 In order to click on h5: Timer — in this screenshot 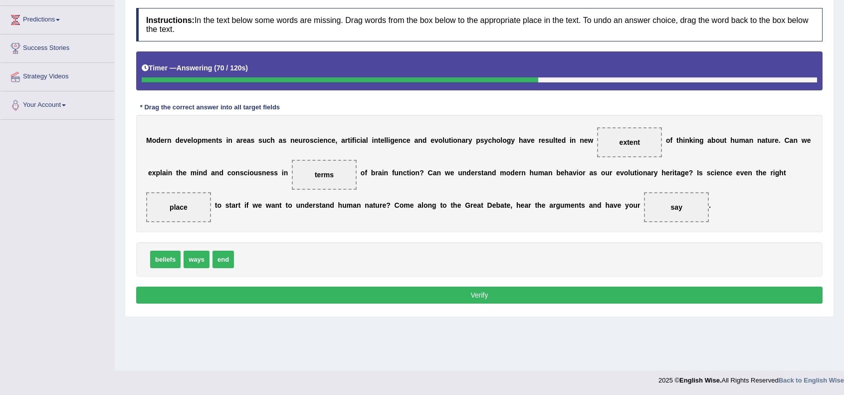, I will do `click(195, 68)`.